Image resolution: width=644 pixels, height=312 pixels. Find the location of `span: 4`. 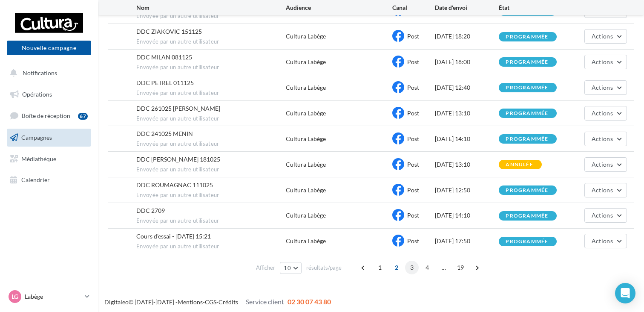

span: 4 is located at coordinates (428, 267).